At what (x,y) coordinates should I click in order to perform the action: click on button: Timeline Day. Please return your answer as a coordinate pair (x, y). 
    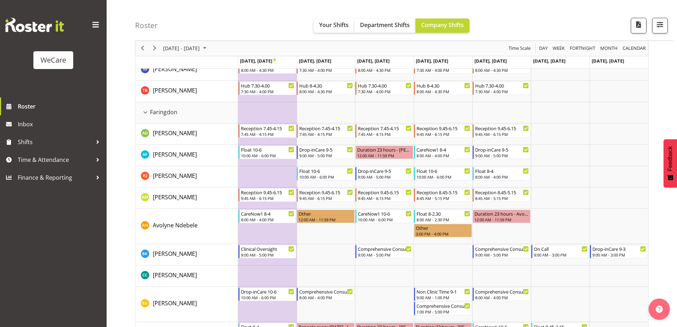
    Looking at the image, I should click on (544, 48).